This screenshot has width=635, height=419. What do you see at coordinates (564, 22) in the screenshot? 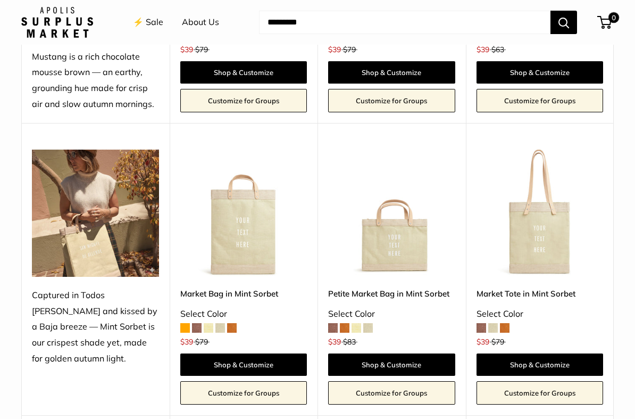
I see `button: Search` at bounding box center [564, 22].